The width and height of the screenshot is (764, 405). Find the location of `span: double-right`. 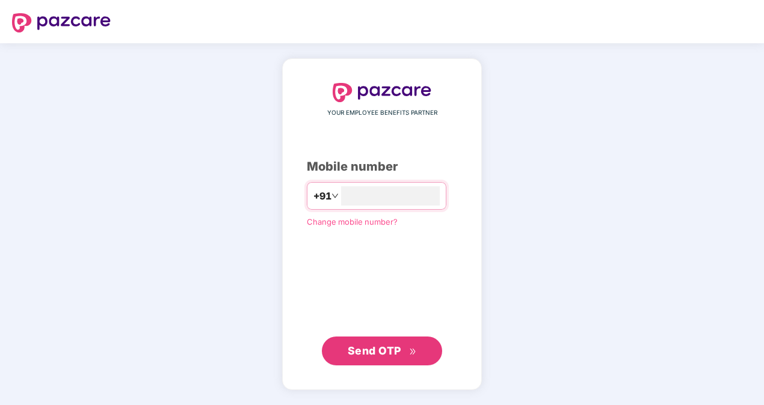

span: double-right is located at coordinates (413, 352).